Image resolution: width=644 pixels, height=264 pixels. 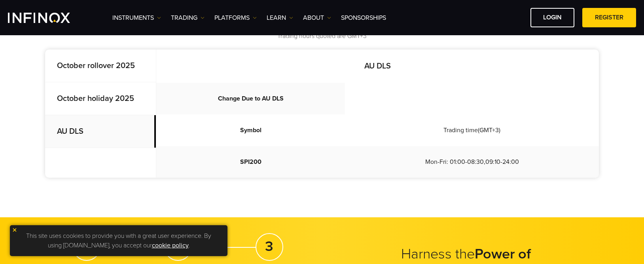 I want to click on strong: October holiday 2025, so click(x=95, y=98).